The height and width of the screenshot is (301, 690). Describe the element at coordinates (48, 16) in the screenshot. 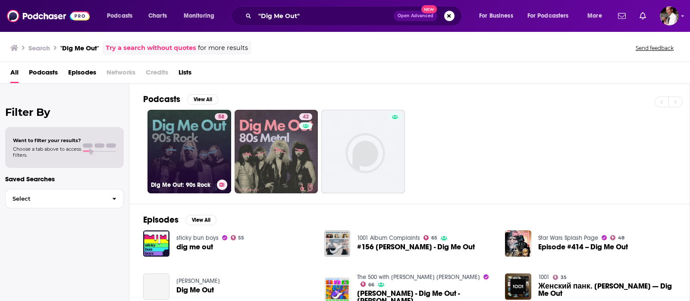

I see `a: Podchaser - Follow, Share and Rate Podcasts` at that location.